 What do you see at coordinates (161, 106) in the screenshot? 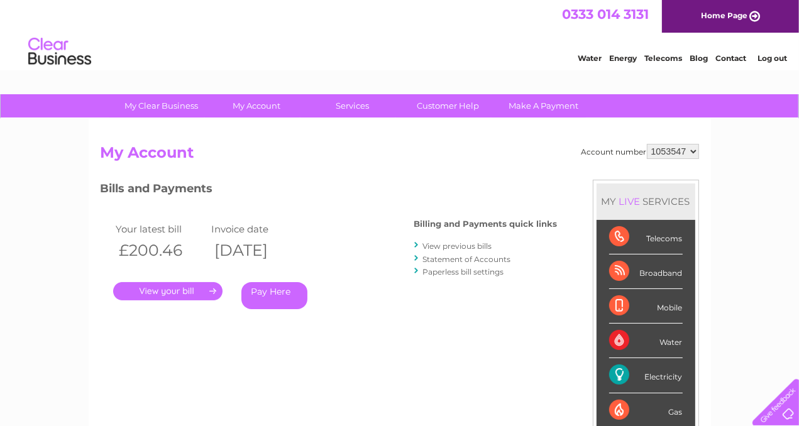
I see `a: My Clear Business` at bounding box center [161, 106].